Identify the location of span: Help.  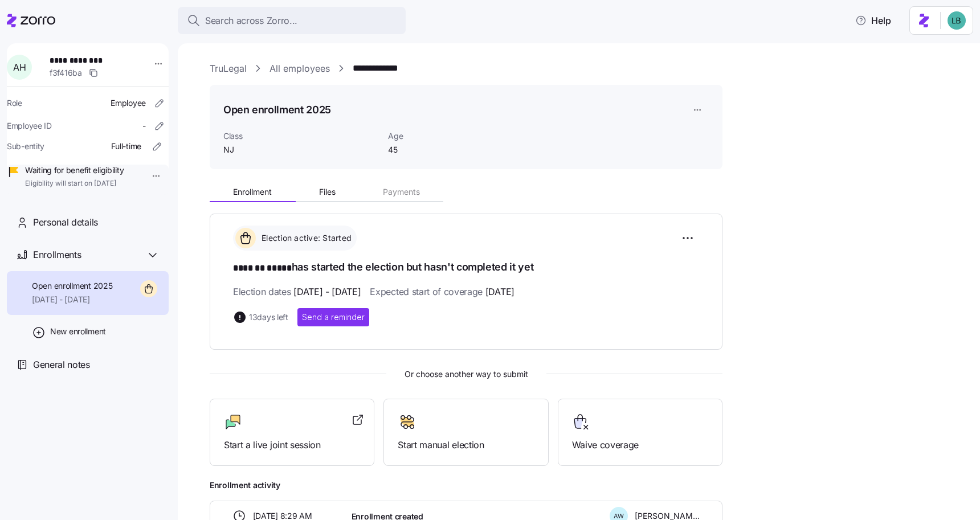
(873, 21).